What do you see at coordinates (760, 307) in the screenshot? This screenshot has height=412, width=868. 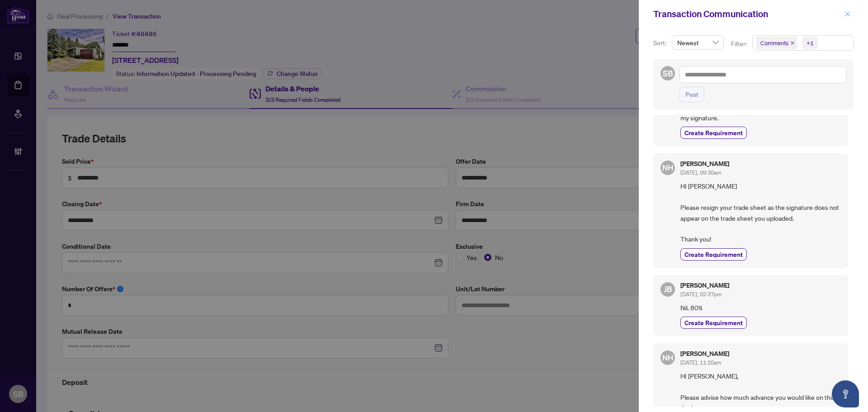 I see `span: Nil. 80%` at bounding box center [760, 307].